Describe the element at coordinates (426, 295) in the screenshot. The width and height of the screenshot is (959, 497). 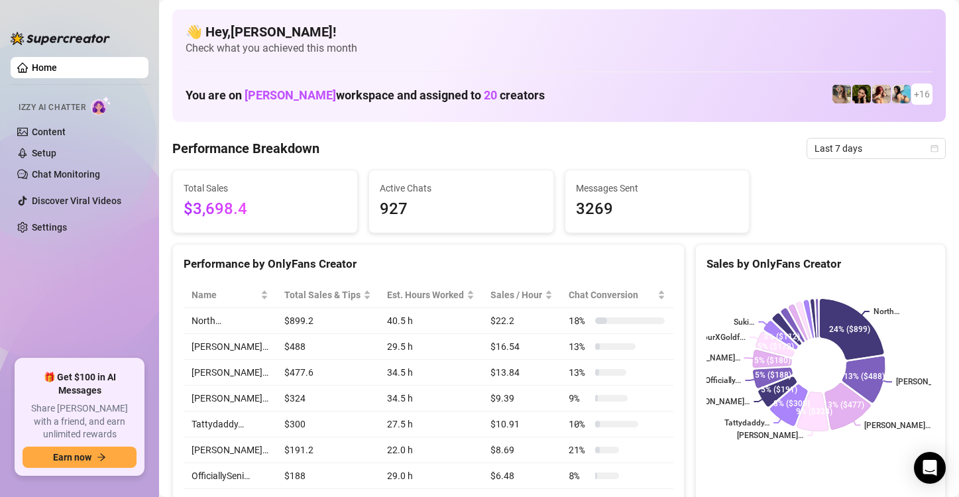
I see `div: Est. Hours Worked` at that location.